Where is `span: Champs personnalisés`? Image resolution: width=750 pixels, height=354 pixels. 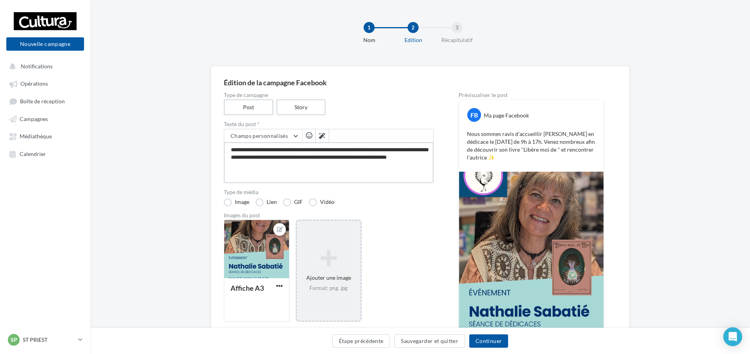 span: Champs personnalisés is located at coordinates (259, 136).